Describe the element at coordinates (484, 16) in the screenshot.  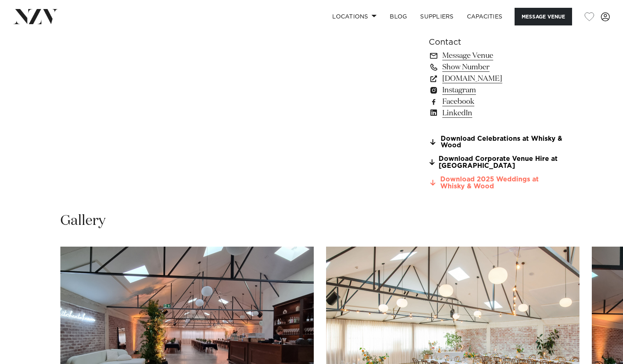
I see `a: Capacities` at that location.